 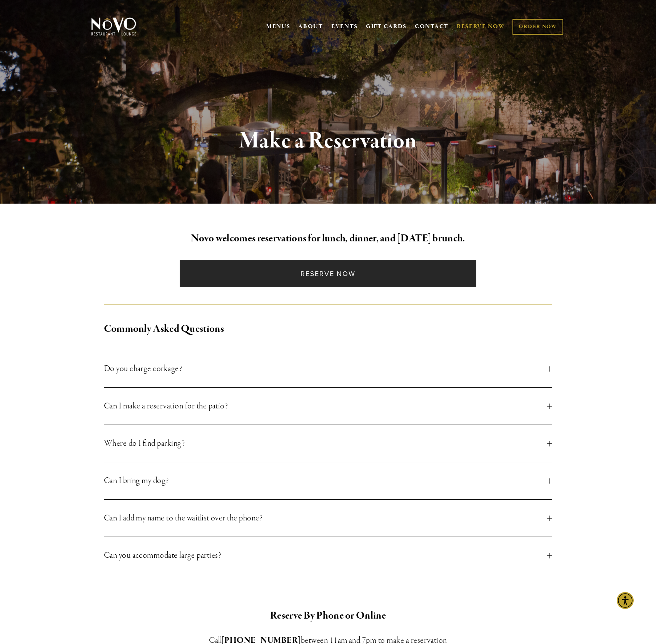 What do you see at coordinates (432, 27) in the screenshot?
I see `a: CONTACT` at bounding box center [432, 27].